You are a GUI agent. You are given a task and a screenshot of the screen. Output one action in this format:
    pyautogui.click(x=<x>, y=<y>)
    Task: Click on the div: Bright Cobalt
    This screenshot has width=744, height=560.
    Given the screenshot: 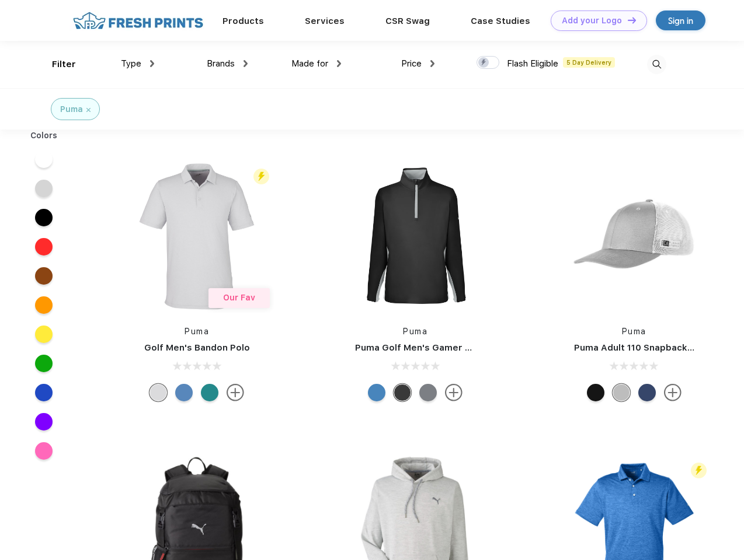 What is the action you would take?
    pyautogui.click(x=377, y=393)
    